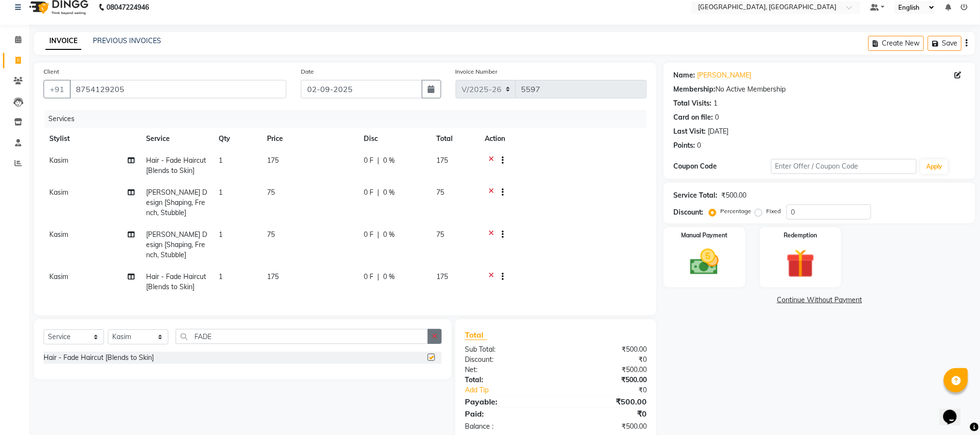 The height and width of the screenshot is (435, 980). I want to click on button: Save, so click(945, 43).